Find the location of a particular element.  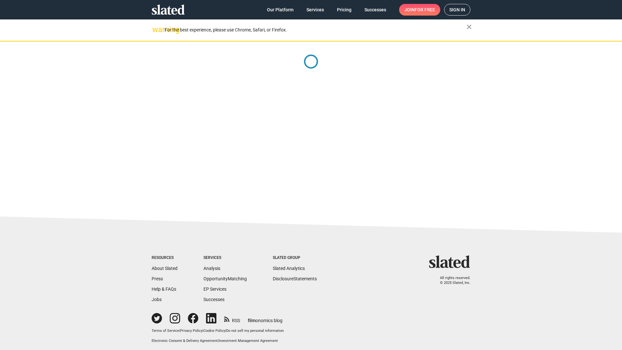

a: EP Services is located at coordinates (215, 289).